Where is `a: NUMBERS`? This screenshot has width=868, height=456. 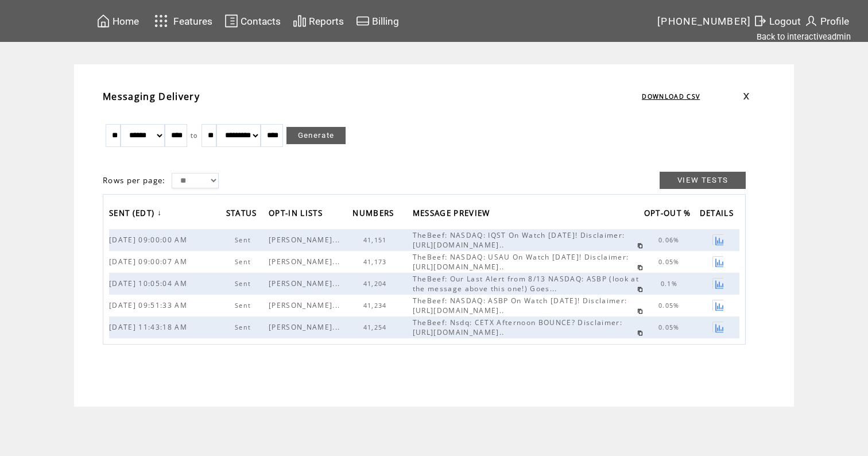
a: NUMBERS is located at coordinates (376, 213).